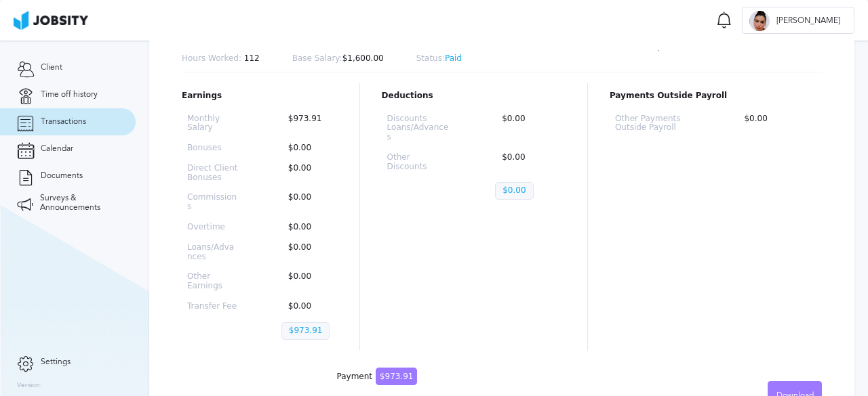 The width and height of the screenshot is (868, 396). Describe the element at coordinates (212, 307) in the screenshot. I see `p: Transfer Fee` at that location.